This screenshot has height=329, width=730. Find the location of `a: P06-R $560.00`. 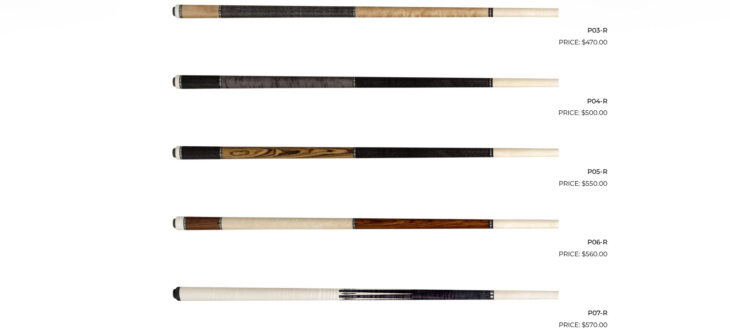

a: P06-R $560.00 is located at coordinates (365, 226).